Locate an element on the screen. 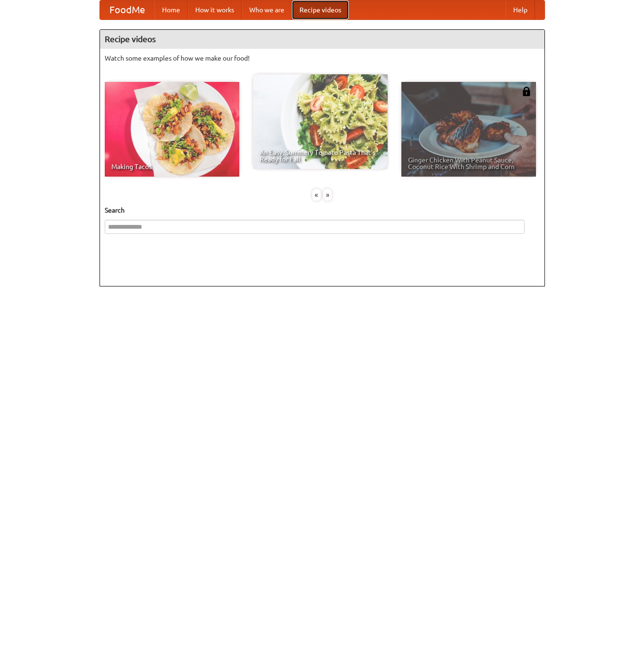 The width and height of the screenshot is (644, 670). span: An Easy, Summery Tomato Pasta That's Ready for Fall is located at coordinates (320, 156).